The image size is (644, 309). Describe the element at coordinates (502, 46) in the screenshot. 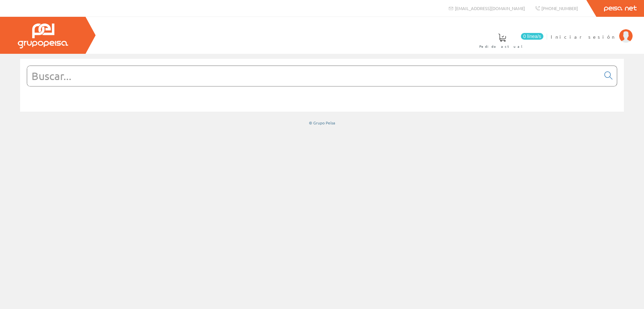

I see `span: Pedido actual` at that location.